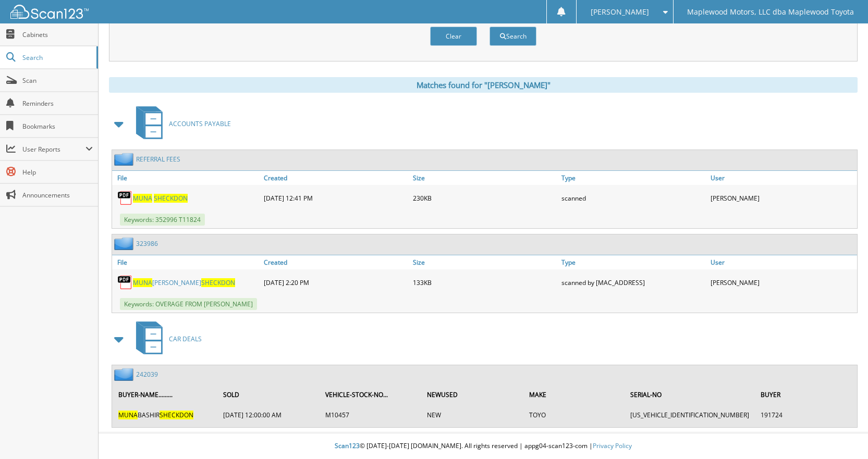 This screenshot has width=868, height=459. Describe the element at coordinates (185, 339) in the screenshot. I see `span: CAR DEALS` at that location.